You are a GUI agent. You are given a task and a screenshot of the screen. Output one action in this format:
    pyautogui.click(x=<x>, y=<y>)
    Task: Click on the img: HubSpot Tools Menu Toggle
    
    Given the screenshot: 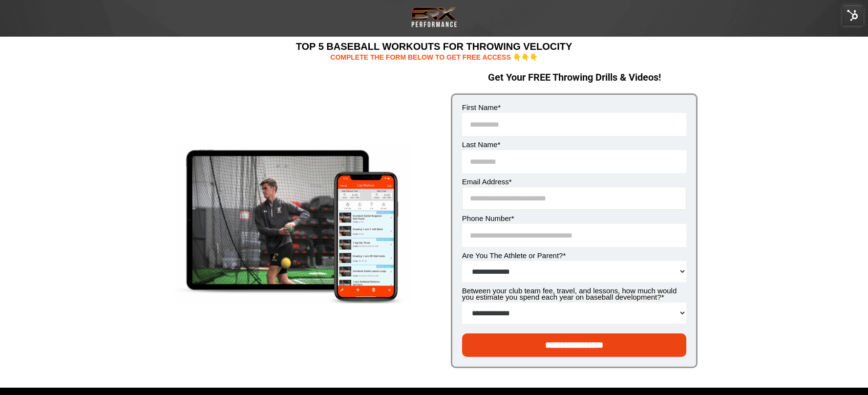 What is the action you would take?
    pyautogui.click(x=853, y=15)
    